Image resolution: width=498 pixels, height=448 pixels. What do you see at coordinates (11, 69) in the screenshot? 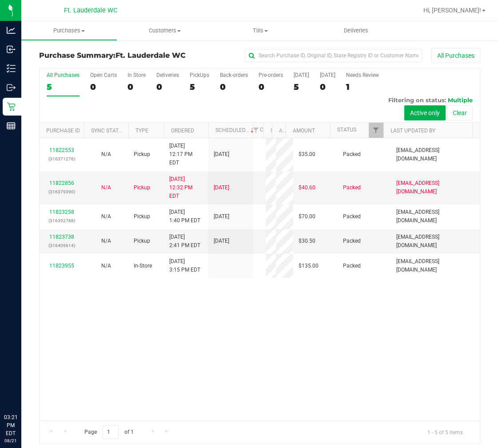
I see `inline-svg: Inventory` at bounding box center [11, 69].